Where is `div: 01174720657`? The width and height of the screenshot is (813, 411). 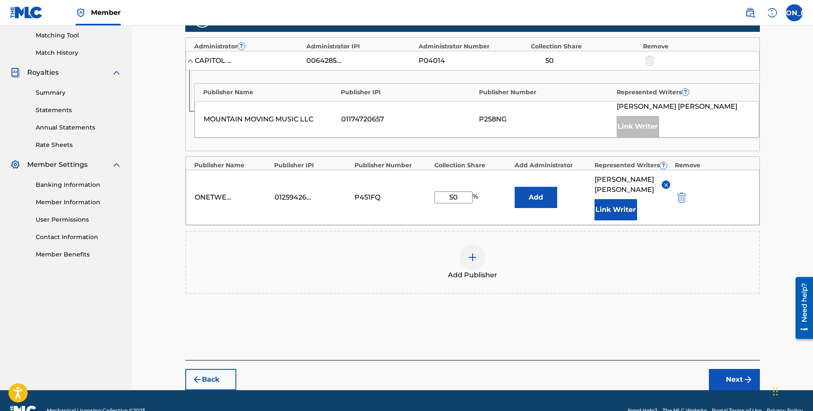 div: 01174720657 is located at coordinates (408, 119).